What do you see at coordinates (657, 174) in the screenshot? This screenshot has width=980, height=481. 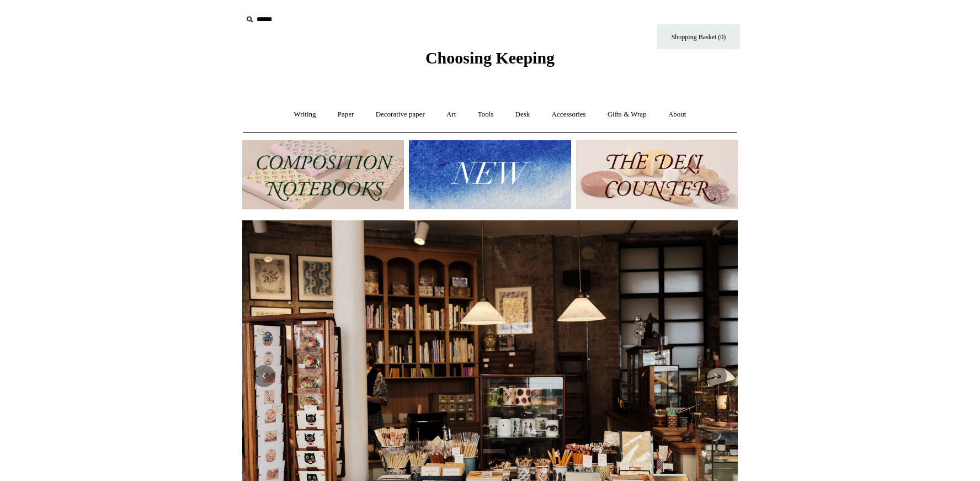 I see `img: The Deli Counter` at bounding box center [657, 174].